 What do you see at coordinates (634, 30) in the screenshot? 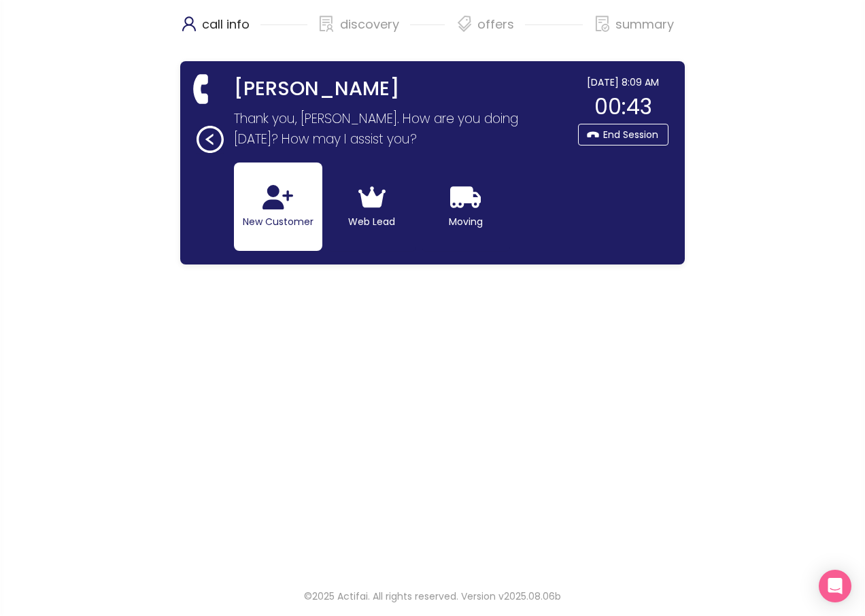
I see `div: summary` at bounding box center [634, 30].